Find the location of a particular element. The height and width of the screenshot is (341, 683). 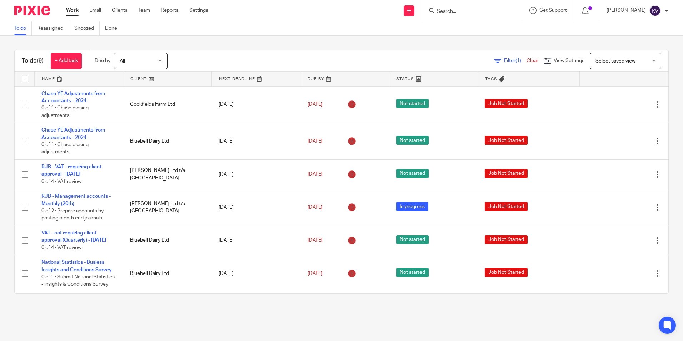

span: In progress is located at coordinates (412, 206).